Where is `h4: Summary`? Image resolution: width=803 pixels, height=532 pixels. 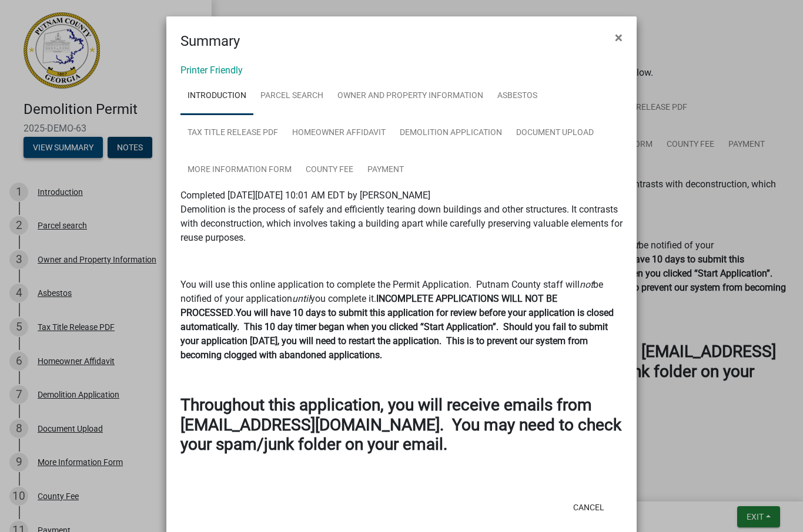
h4: Summary is located at coordinates (210, 41).